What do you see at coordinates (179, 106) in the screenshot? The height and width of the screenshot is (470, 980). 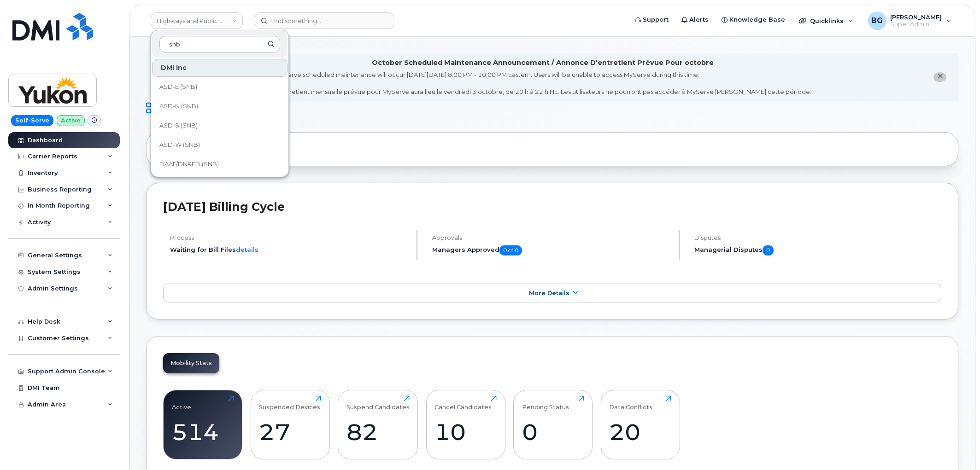 I see `span: ASD-N (SNB)` at bounding box center [179, 106].